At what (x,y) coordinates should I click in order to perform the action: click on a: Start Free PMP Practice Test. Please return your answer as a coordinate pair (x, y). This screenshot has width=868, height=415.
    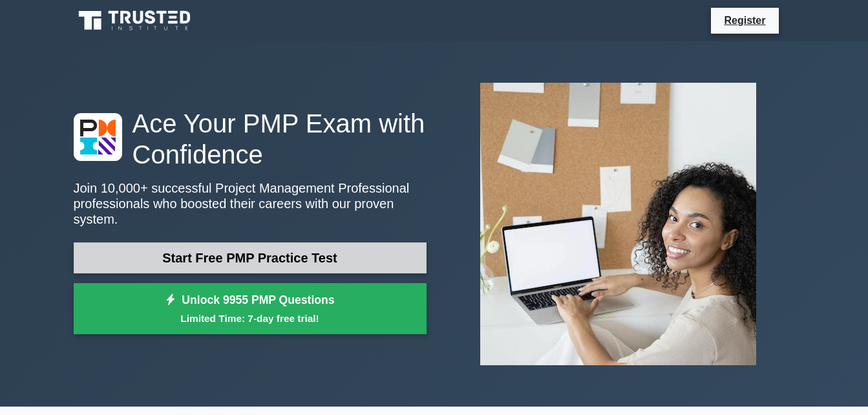
    Looking at the image, I should click on (250, 258).